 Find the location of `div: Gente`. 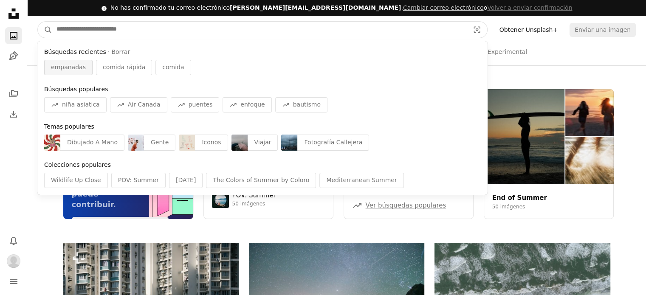

div: Gente is located at coordinates (160, 143).